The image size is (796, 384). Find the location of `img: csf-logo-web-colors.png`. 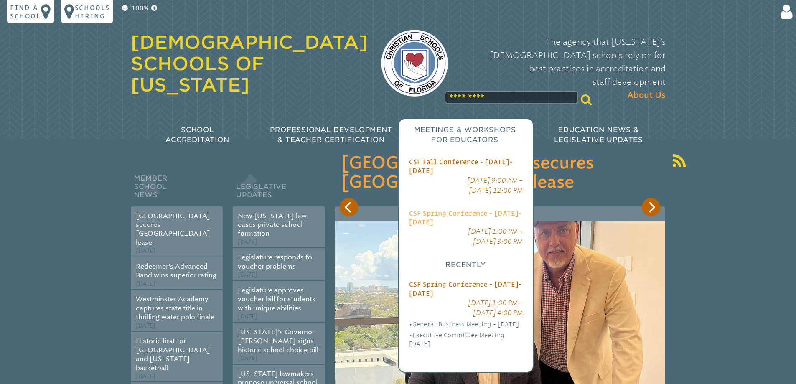

img: csf-logo-web-colors.png is located at coordinates (415, 63).